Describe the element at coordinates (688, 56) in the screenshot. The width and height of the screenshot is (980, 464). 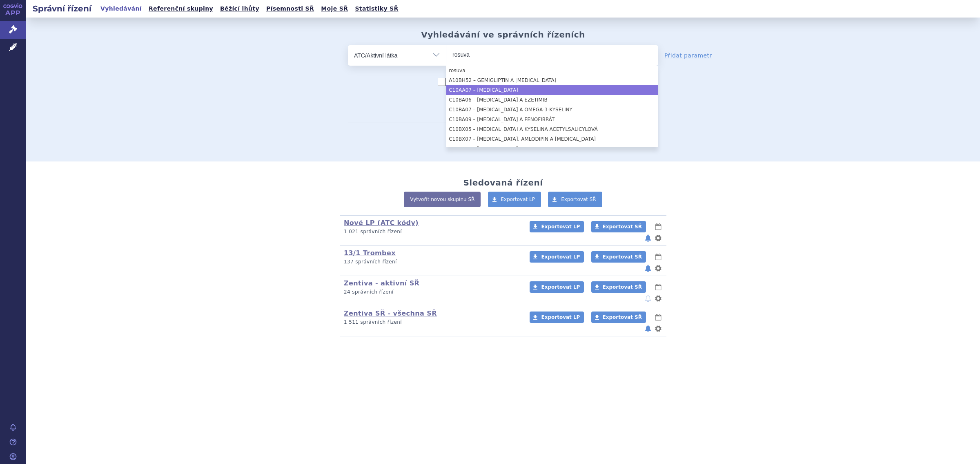
I see `a: Přidat parametr` at that location.